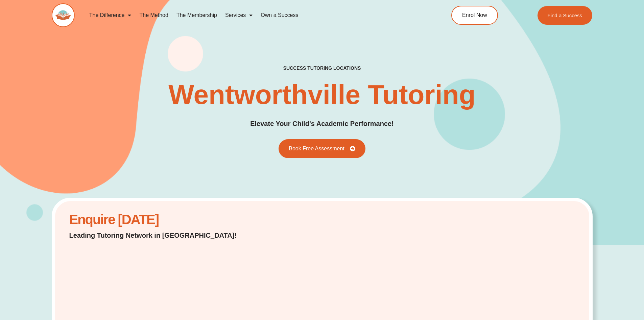 Image resolution: width=644 pixels, height=320 pixels. Describe the element at coordinates (565, 15) in the screenshot. I see `span: Find a Success` at that location.